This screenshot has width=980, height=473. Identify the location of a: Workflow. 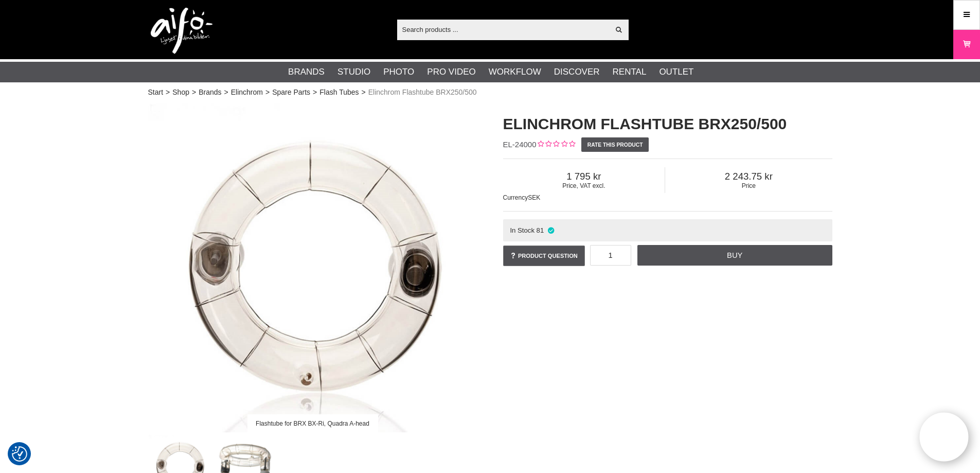
(515, 72).